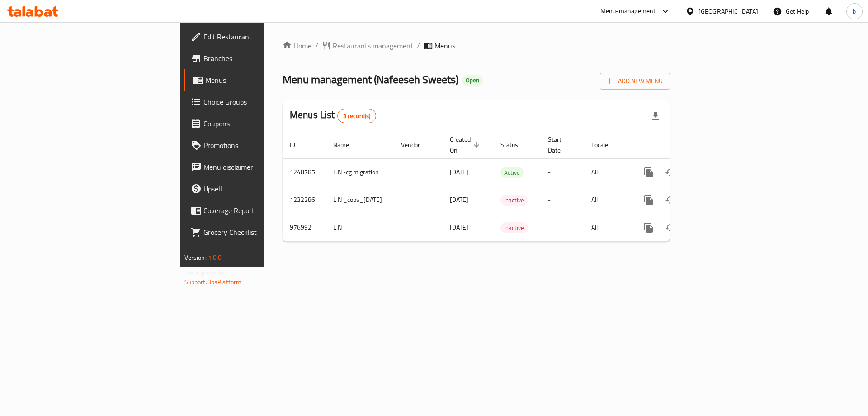 The image size is (868, 416). What do you see at coordinates (360, 172) in the screenshot?
I see `td: L.N -cg migration` at bounding box center [360, 172].